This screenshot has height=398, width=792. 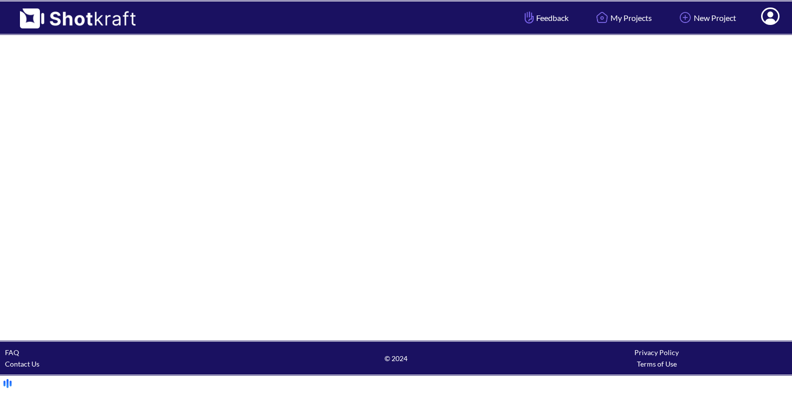 What do you see at coordinates (22, 364) in the screenshot?
I see `a: Contact Us` at bounding box center [22, 364].